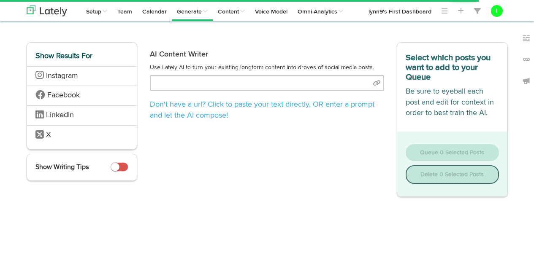 The height and width of the screenshot is (266, 534). I want to click on h3: Select which posts you want to add to your Queue, so click(452, 67).